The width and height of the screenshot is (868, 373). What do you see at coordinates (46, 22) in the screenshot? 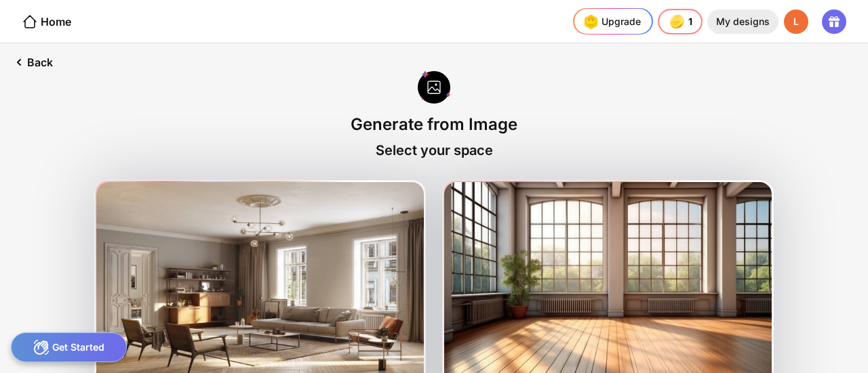
I see `div: Home` at bounding box center [46, 22].